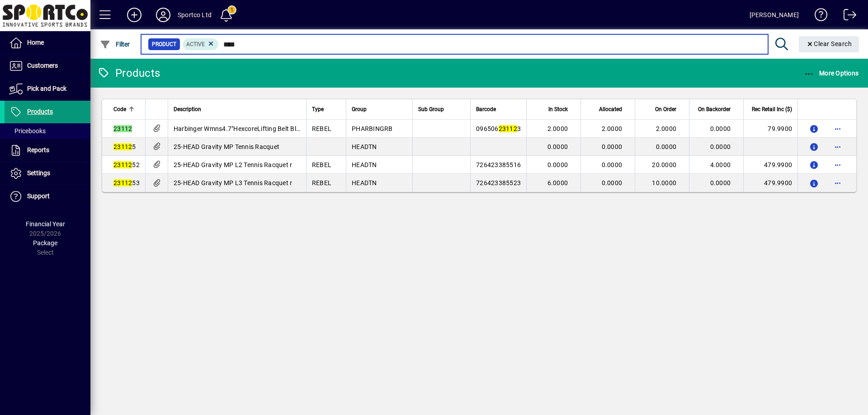 The height and width of the screenshot is (415, 868). Describe the element at coordinates (359, 109) in the screenshot. I see `span: Group` at that location.